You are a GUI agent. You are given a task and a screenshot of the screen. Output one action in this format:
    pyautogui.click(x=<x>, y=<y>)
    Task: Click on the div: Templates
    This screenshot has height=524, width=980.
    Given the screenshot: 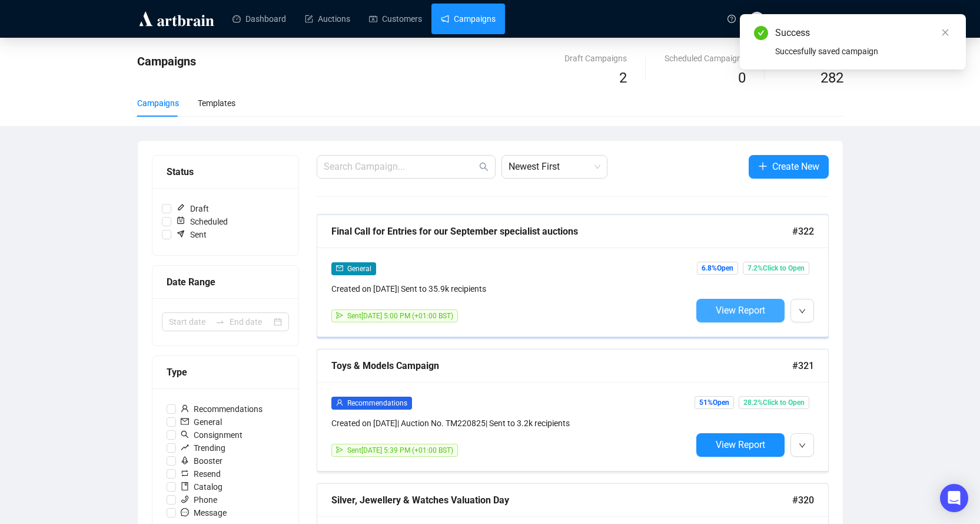 What is the action you would take?
    pyautogui.click(x=217, y=103)
    